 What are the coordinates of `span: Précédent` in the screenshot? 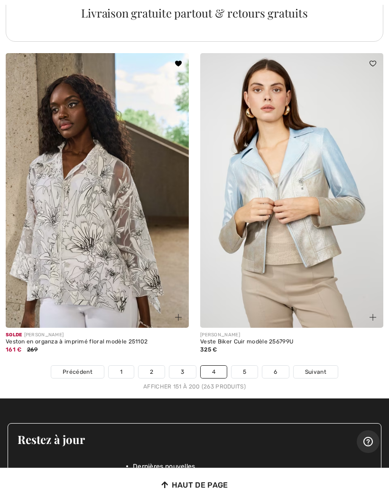 It's located at (77, 372).